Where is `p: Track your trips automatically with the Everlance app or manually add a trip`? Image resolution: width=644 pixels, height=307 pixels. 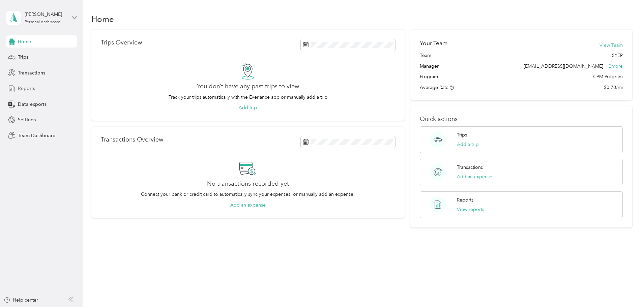
p: Track your trips automatically with the Everlance app or manually add a trip is located at coordinates (248, 97).